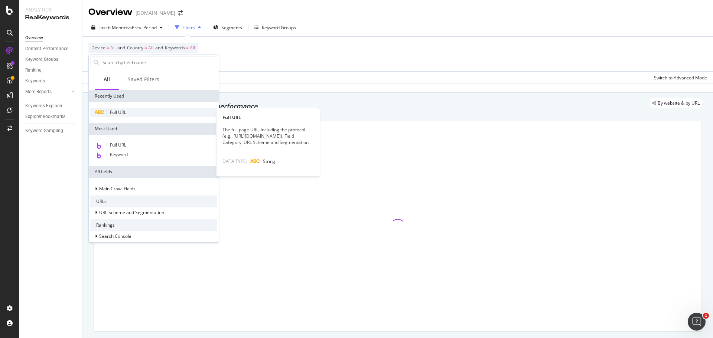 This screenshot has height=338, width=713. Describe the element at coordinates (154, 202) in the screenshot. I see `div: URLs` at that location.